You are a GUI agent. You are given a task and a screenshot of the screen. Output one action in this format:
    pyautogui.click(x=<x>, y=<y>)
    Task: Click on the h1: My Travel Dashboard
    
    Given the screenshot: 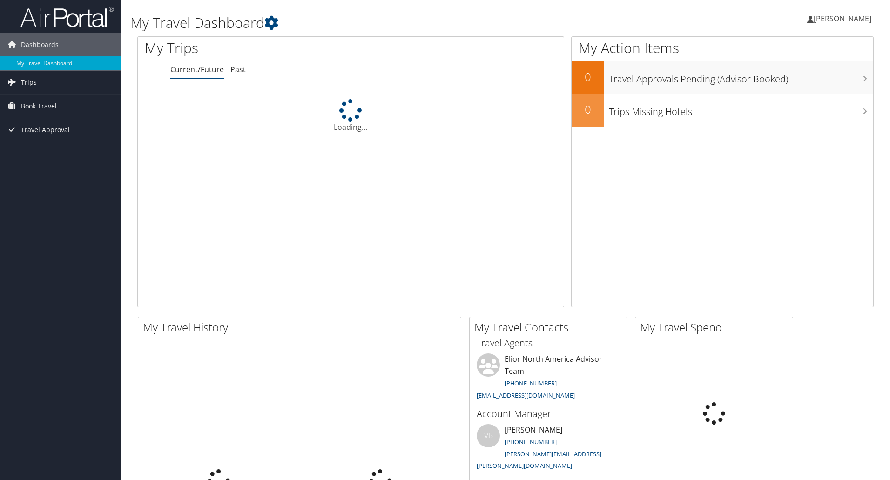 What is the action you would take?
    pyautogui.click(x=380, y=23)
    